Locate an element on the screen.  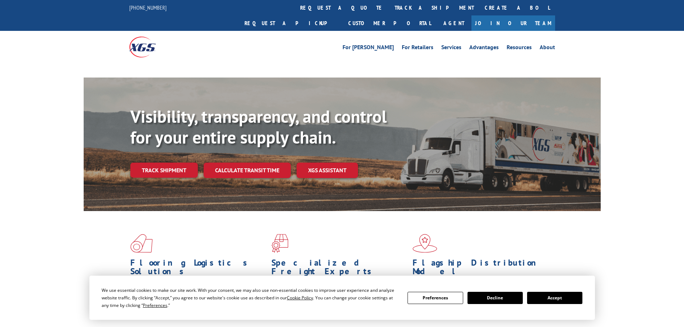
h1: Flooring Logistics Solutions is located at coordinates (198, 269).